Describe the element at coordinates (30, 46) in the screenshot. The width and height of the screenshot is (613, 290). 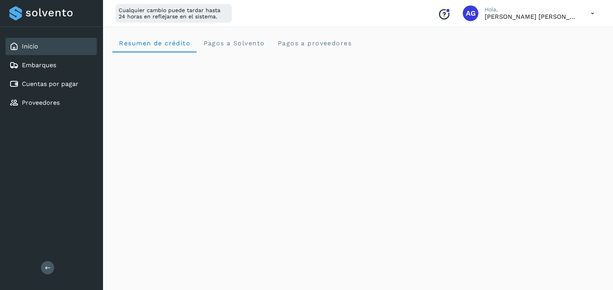
I see `a: Inicio` at that location.